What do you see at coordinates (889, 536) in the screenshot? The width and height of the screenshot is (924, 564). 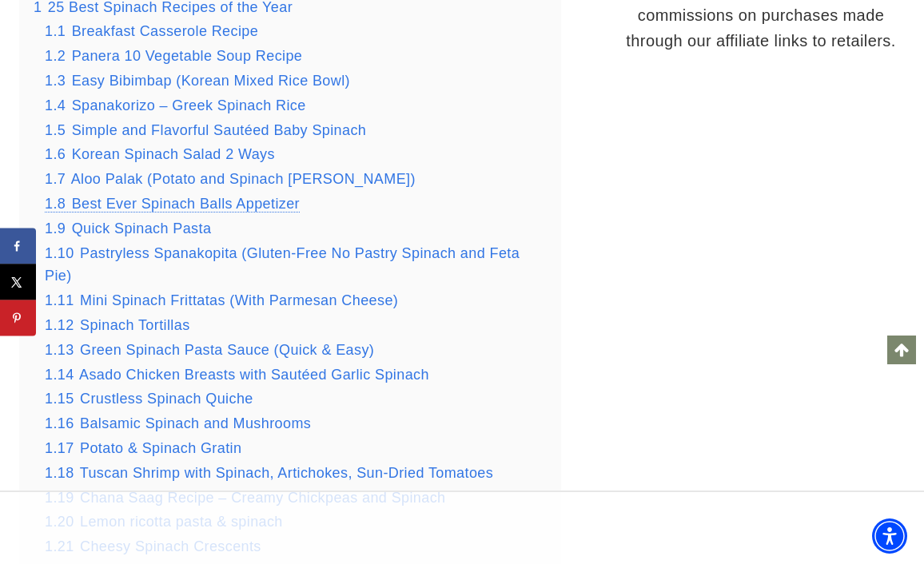 I see `div: Accessibility Menu` at bounding box center [889, 536].